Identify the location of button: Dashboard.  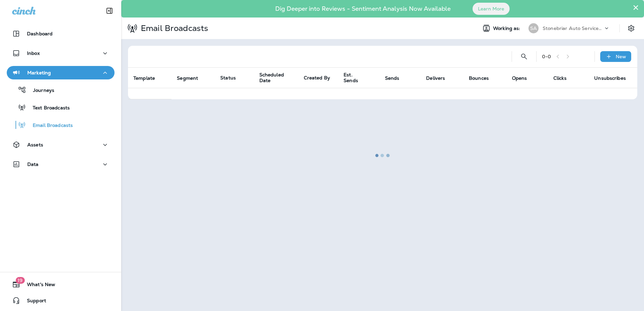
(61, 34).